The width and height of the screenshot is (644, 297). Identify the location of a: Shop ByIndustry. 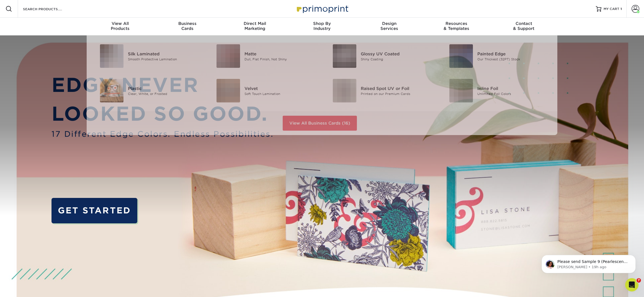
(322, 26).